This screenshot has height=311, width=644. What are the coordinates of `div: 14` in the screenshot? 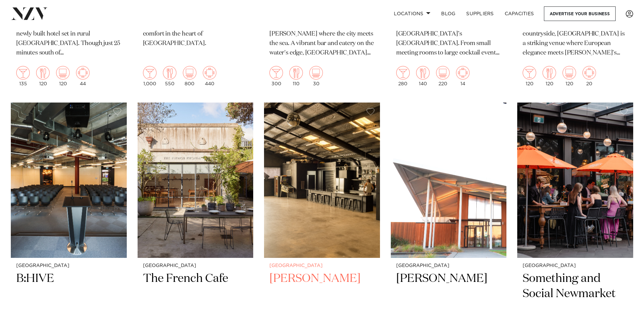 It's located at (463, 76).